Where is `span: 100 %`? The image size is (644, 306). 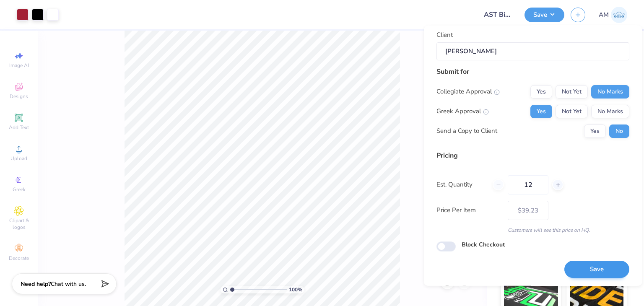
span: 100 % is located at coordinates (296, 289).